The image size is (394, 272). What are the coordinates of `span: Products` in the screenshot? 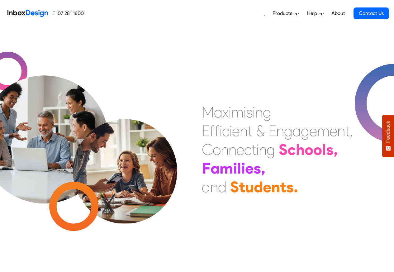 It's located at (284, 13).